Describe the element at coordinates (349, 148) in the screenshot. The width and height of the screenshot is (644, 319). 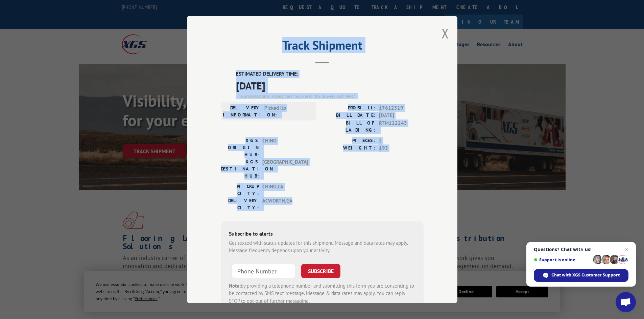
I see `label: WEIGHT:` at that location.